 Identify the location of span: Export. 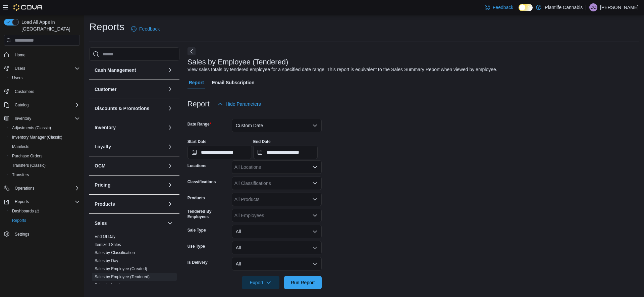
(261, 283).